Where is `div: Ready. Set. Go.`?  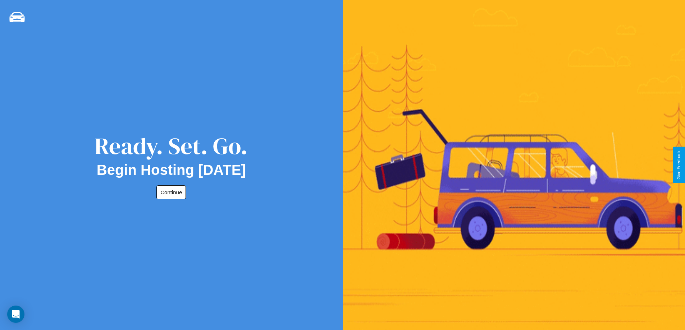 div: Ready. Set. Go. is located at coordinates (171, 146).